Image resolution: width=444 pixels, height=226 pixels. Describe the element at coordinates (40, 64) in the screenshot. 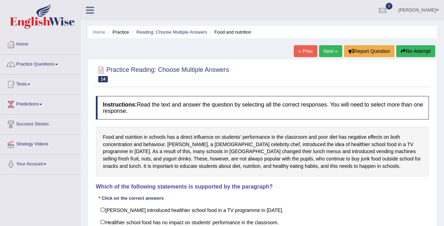

I see `a: Practice Questions` at that location.